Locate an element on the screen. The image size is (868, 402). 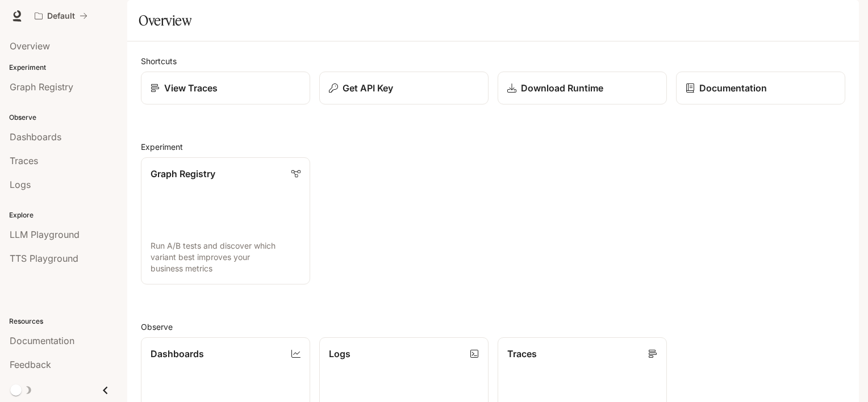
button: Get API Key is located at coordinates (404, 88).